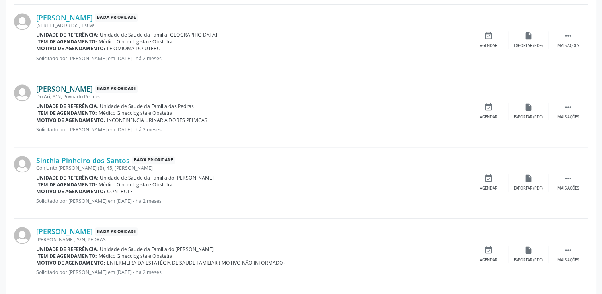  What do you see at coordinates (252, 96) in the screenshot?
I see `div: Do Ari, S/N, Povoado Pedras` at bounding box center [252, 96].